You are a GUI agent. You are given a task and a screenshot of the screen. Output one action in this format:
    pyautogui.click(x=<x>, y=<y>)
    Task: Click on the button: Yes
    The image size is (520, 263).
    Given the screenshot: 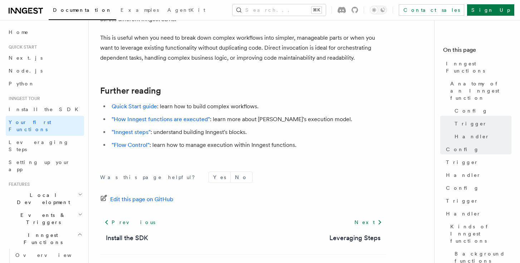 What is the action you would take?
    pyautogui.click(x=219, y=177)
    